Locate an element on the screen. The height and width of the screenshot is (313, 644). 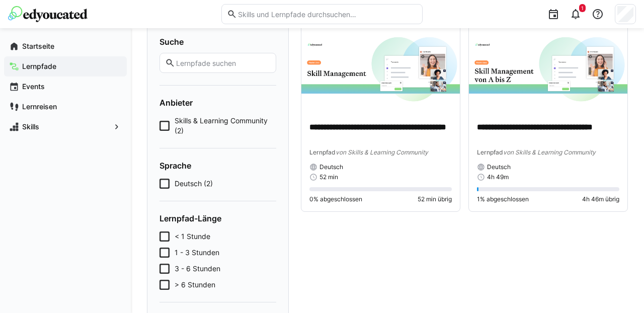
span: > 6 Stunden is located at coordinates (195, 285).